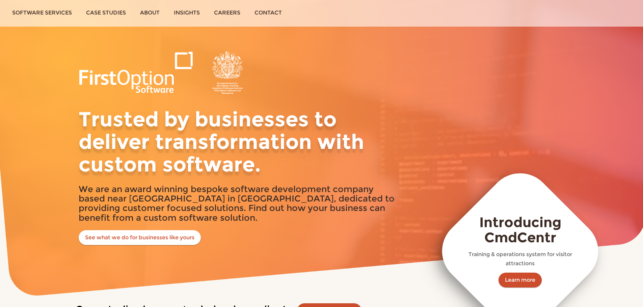 Image resolution: width=643 pixels, height=307 pixels. What do you see at coordinates (520, 259) in the screenshot?
I see `p: Training & operations system for visitor attractions` at bounding box center [520, 259].